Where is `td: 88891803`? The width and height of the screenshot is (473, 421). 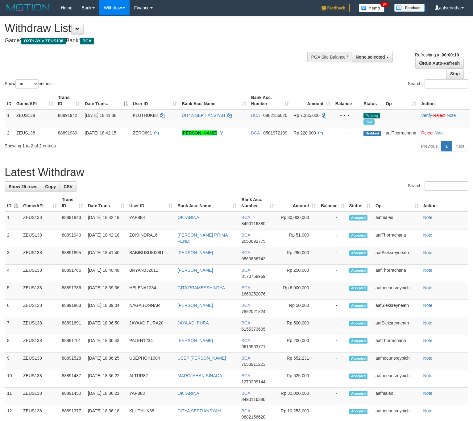 td: 88891803 is located at coordinates (72, 309).